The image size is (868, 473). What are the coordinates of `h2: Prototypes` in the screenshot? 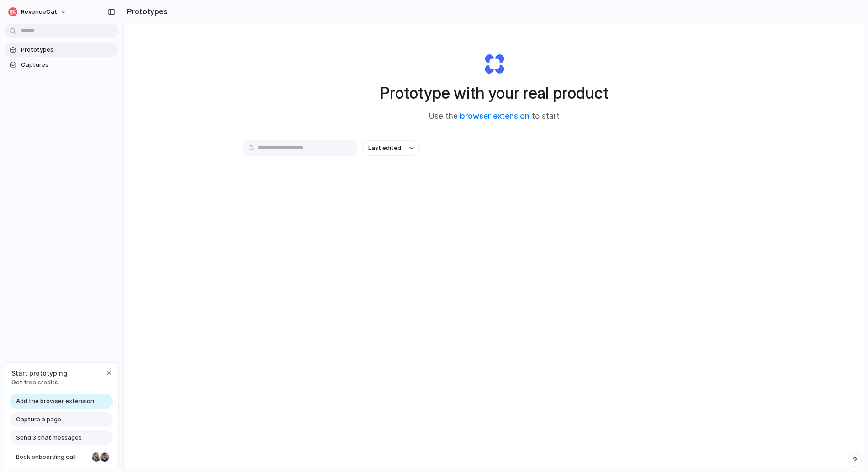 It's located at (145, 12).